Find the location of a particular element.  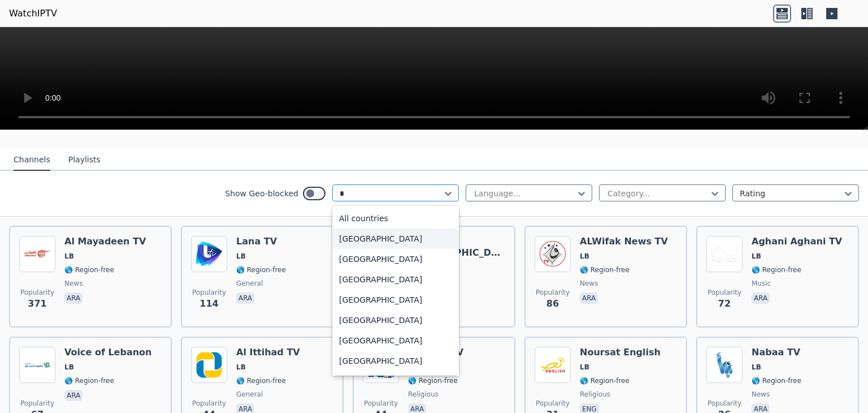

span: 72 is located at coordinates (725, 304).